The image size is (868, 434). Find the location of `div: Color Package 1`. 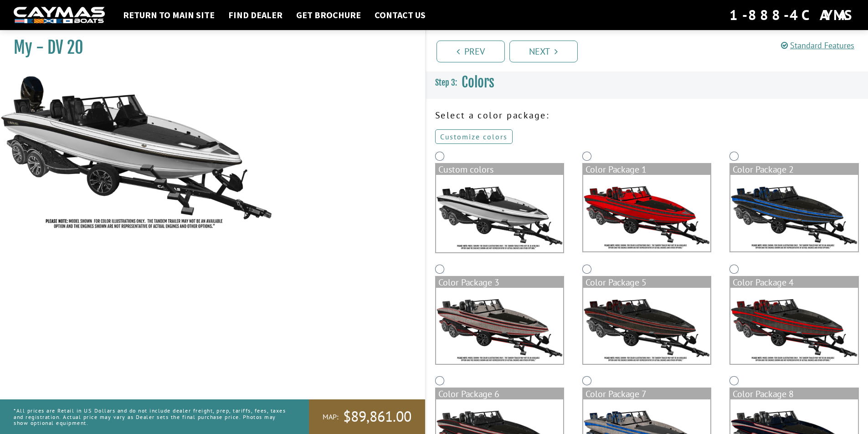

div: Color Package 1 is located at coordinates (646, 169).